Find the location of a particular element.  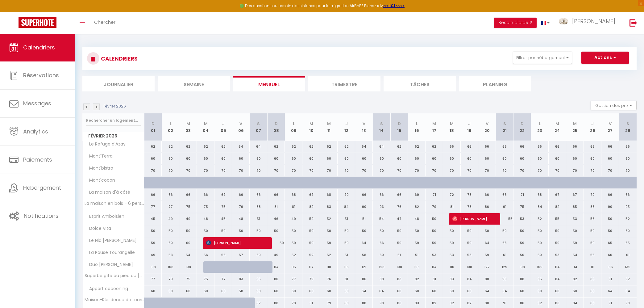

th: 12 is located at coordinates (346, 127).